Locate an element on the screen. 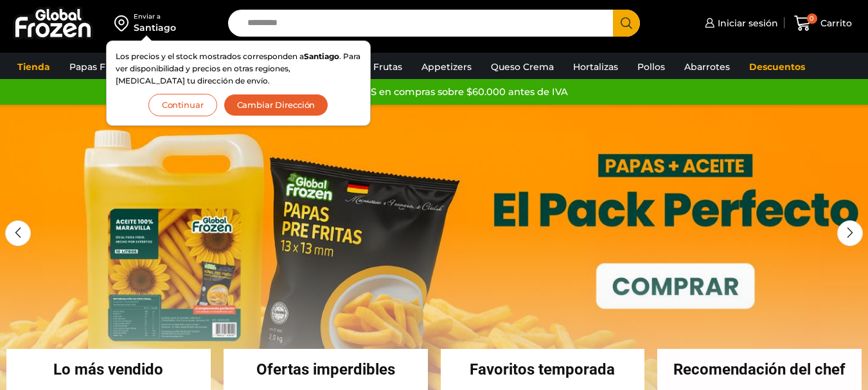 The image size is (868, 390). button: Continuar is located at coordinates (182, 104).